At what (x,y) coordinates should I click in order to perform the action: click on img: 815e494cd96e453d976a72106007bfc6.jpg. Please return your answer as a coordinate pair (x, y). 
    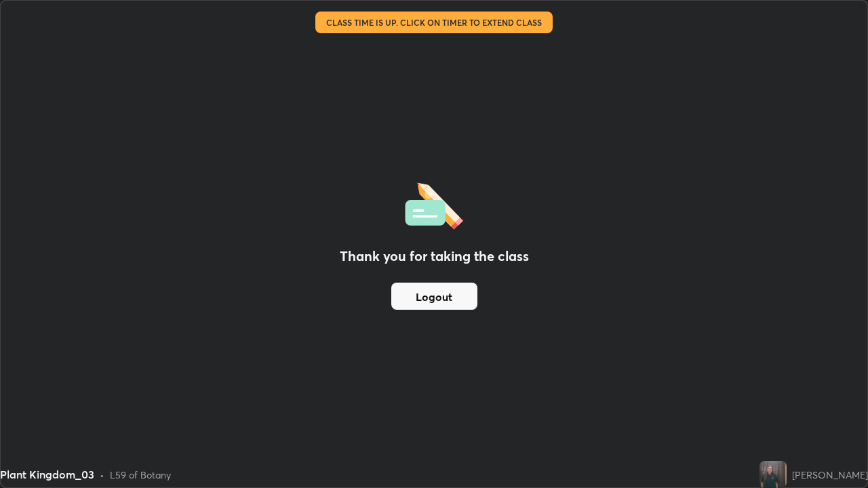
    Looking at the image, I should click on (773, 475).